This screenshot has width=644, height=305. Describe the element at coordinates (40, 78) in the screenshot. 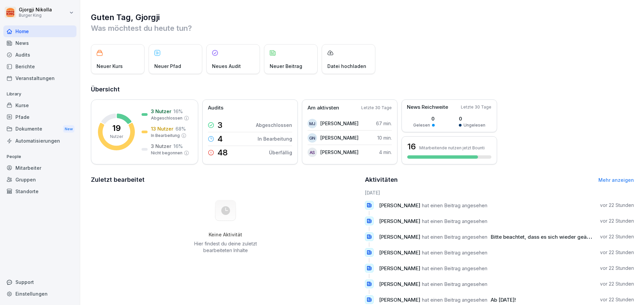

I see `div: Veranstaltungen` at that location.